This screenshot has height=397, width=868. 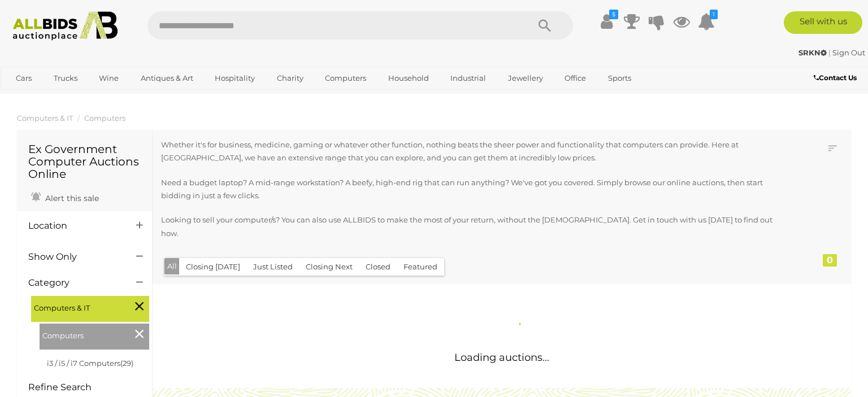 I want to click on h1: Ex Government Computer Auctions Online, so click(x=84, y=162).